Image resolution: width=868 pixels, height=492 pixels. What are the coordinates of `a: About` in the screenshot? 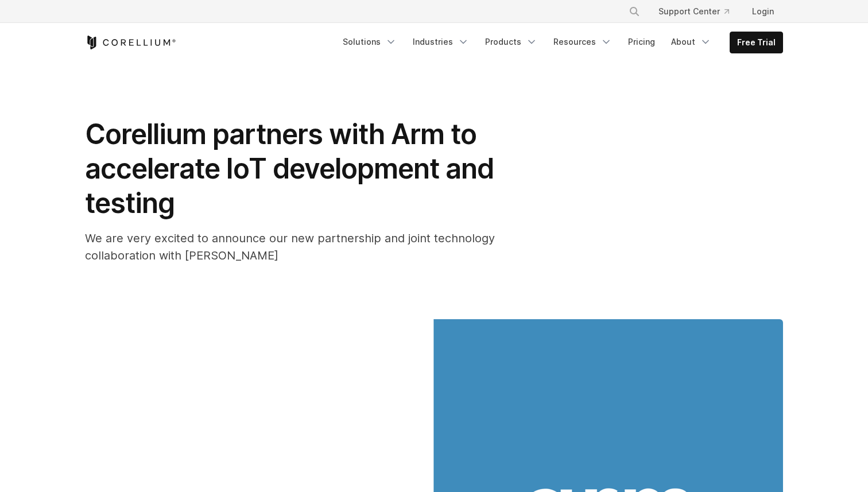 It's located at (691, 42).